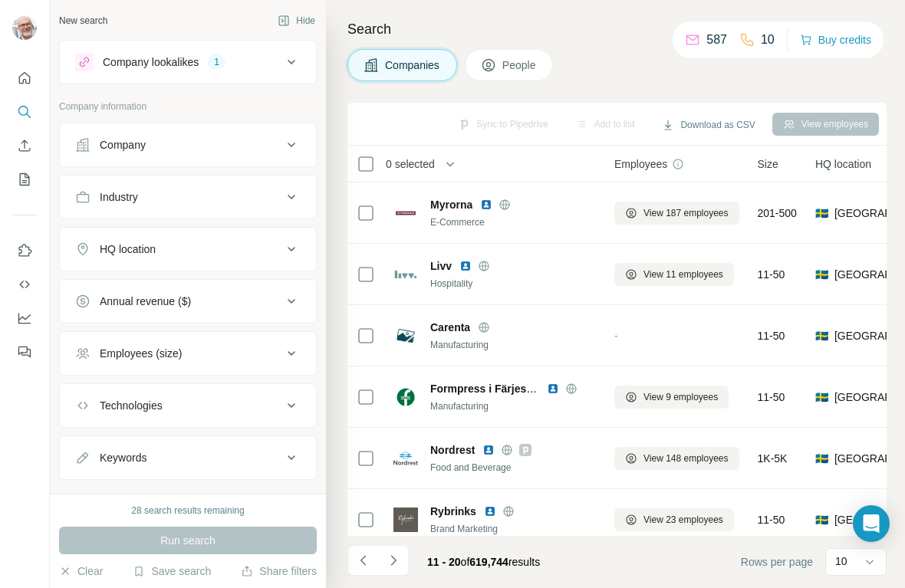 The image size is (905, 588). Describe the element at coordinates (394, 560) in the screenshot. I see `button: Navigate to next page` at that location.